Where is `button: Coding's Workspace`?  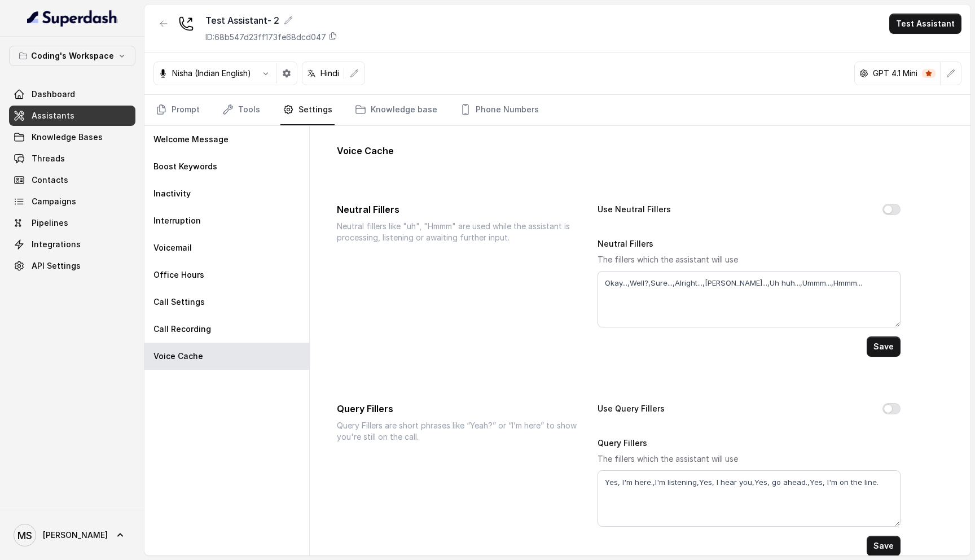 button: Coding's Workspace is located at coordinates (72, 56).